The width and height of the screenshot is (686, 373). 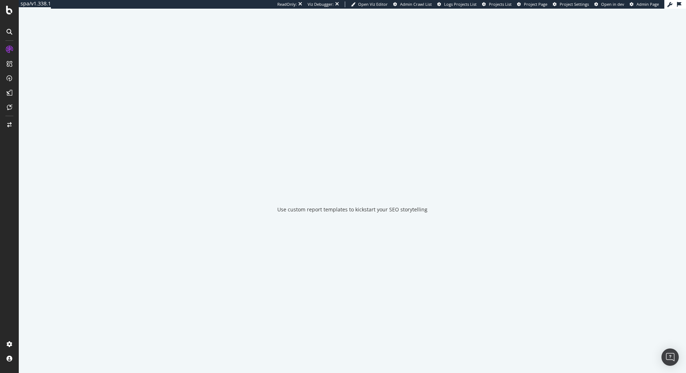 I want to click on a: Admin Crawl List, so click(x=412, y=4).